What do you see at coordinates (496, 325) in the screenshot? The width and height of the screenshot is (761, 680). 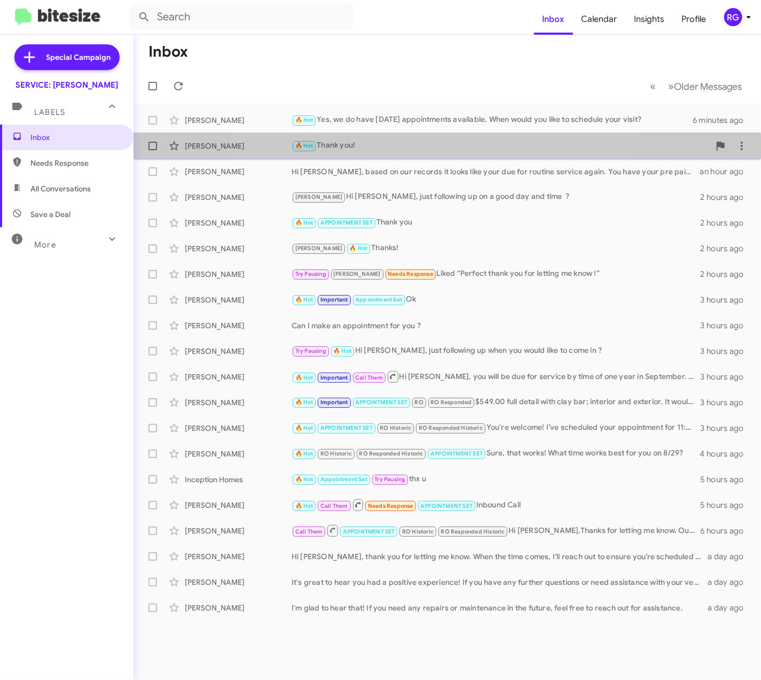 I see `div: Can I make an appointment for you ?` at bounding box center [496, 325].